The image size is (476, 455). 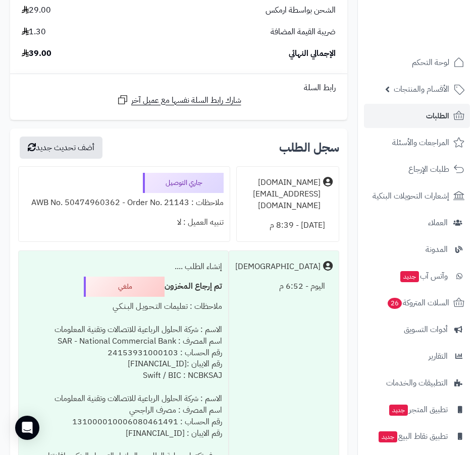 What do you see at coordinates (416, 302) in the screenshot?
I see `a: السلات المتروكة26` at bounding box center [416, 302].